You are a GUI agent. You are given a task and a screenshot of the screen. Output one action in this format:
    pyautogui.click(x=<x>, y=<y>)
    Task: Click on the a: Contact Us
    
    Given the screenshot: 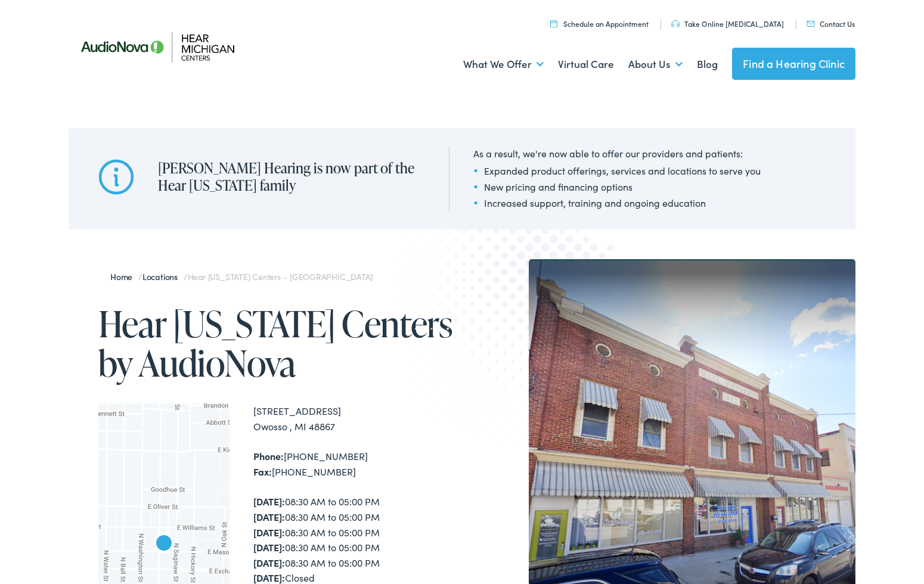 What is the action you would take?
    pyautogui.click(x=831, y=23)
    